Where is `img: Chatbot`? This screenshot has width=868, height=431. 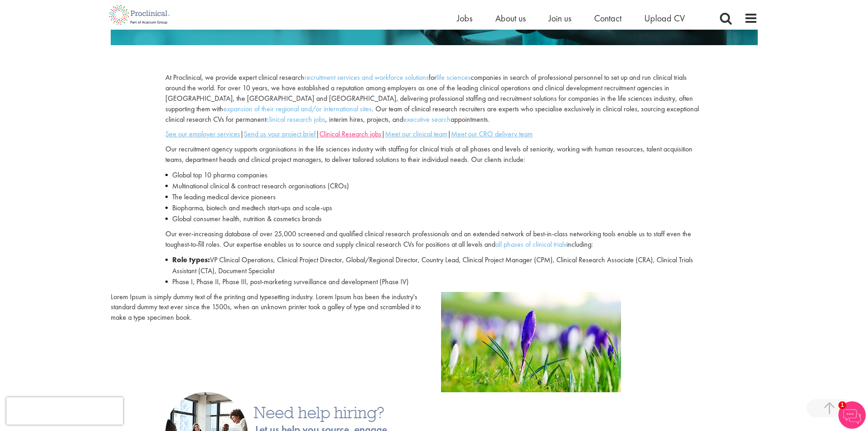
img: Chatbot is located at coordinates (852, 415).